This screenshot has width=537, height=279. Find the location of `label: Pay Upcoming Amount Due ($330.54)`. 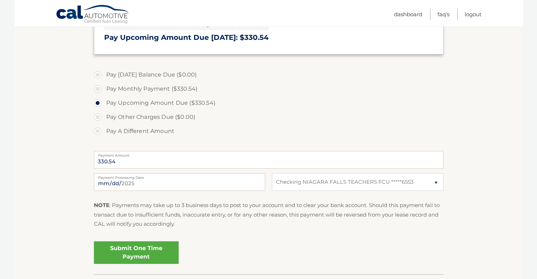

label: Pay Upcoming Amount Due ($330.54) is located at coordinates (269, 103).